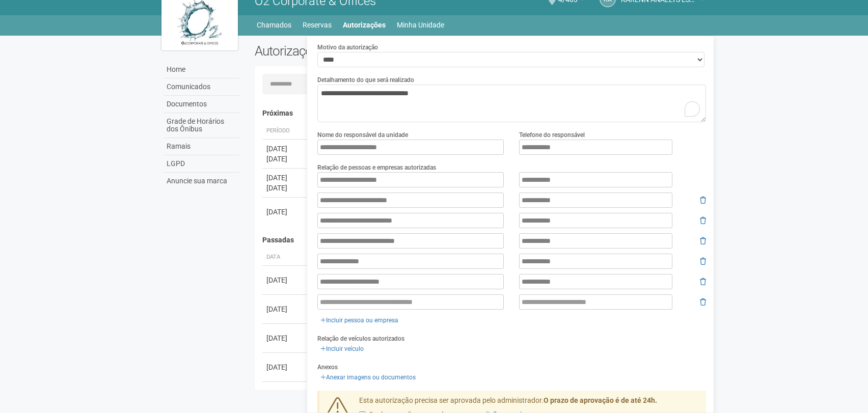 Image resolution: width=868 pixels, height=413 pixels. I want to click on a: Documentos, so click(202, 105).